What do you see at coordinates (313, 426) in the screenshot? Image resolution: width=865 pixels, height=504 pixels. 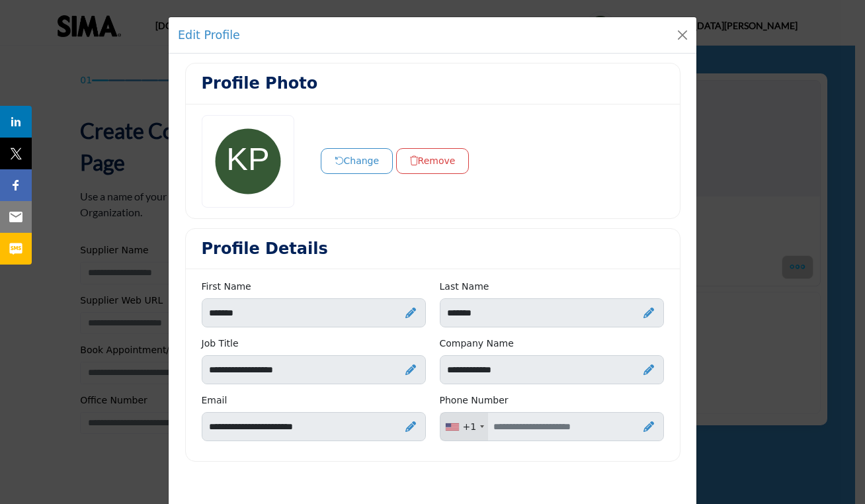 I see `input: Enter Email` at bounding box center [313, 426].